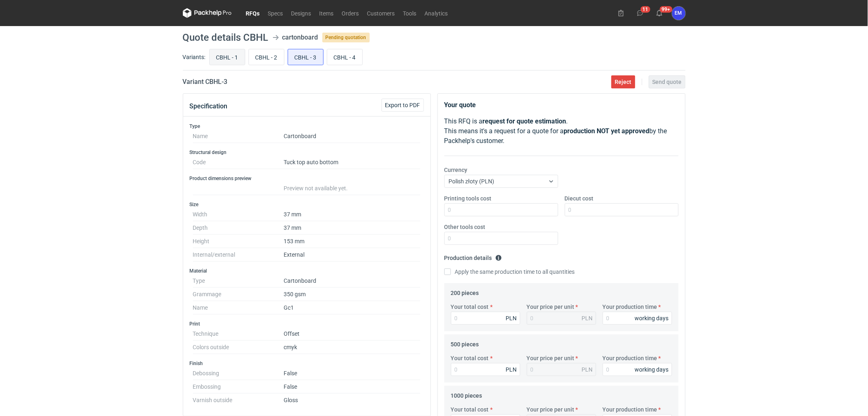 The height and width of the screenshot is (416, 868). What do you see at coordinates (466, 394) in the screenshot?
I see `legend: 1000 pieces` at bounding box center [466, 394].